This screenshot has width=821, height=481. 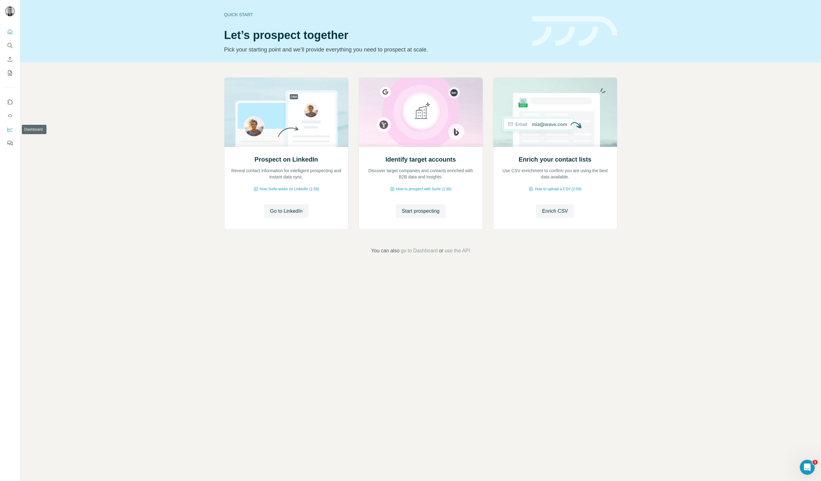 I want to click on span: How to prospect with Surfe (1:30), so click(x=424, y=189).